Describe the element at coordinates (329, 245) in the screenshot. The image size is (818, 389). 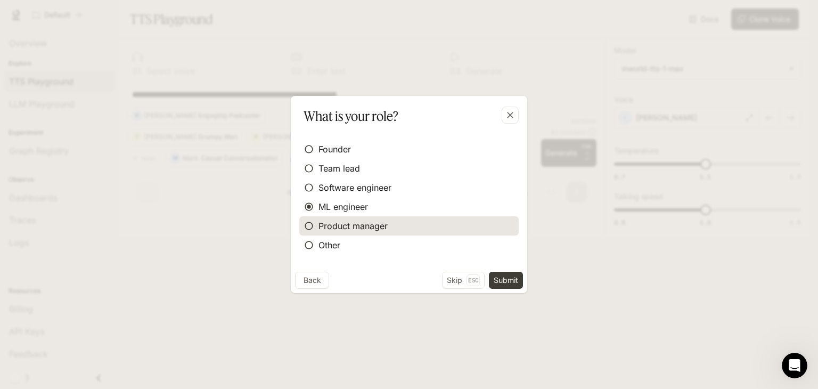
I see `span: Other` at that location.